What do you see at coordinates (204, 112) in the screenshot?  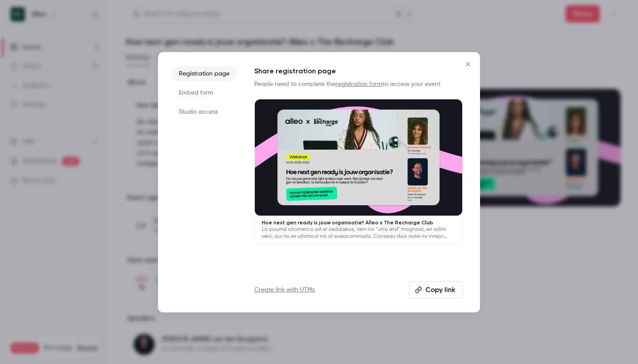 I see `li: Studio access` at bounding box center [204, 112].